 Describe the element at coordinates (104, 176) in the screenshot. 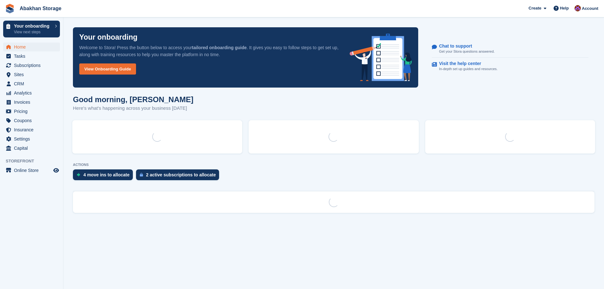

I see `a: 4 move ins to allocate` at that location.